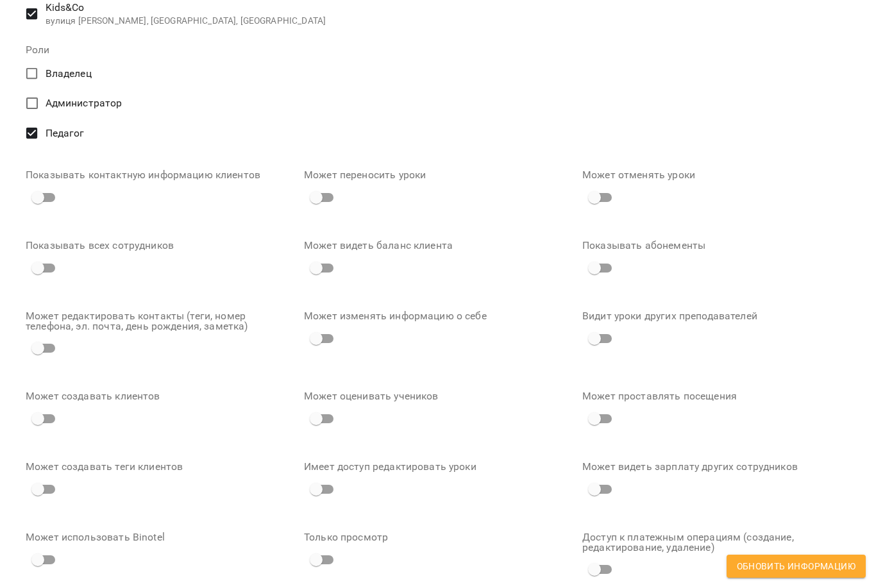 The image size is (876, 588). I want to click on span: Владелец, so click(69, 74).